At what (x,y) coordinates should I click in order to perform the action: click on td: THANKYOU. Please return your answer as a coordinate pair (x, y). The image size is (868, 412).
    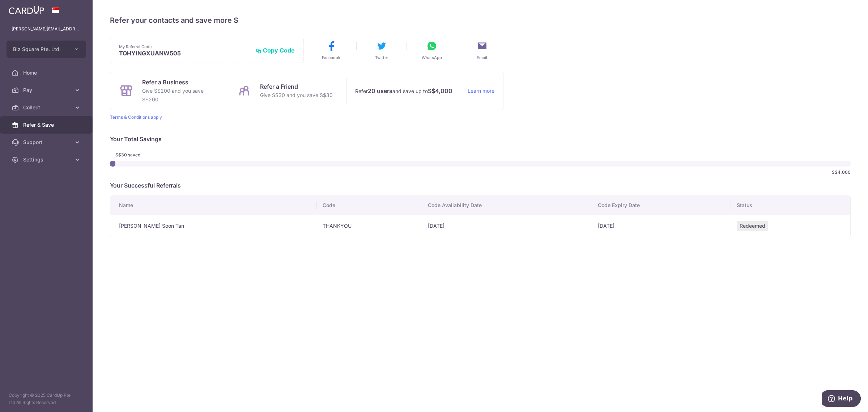
    Looking at the image, I should click on (369, 226).